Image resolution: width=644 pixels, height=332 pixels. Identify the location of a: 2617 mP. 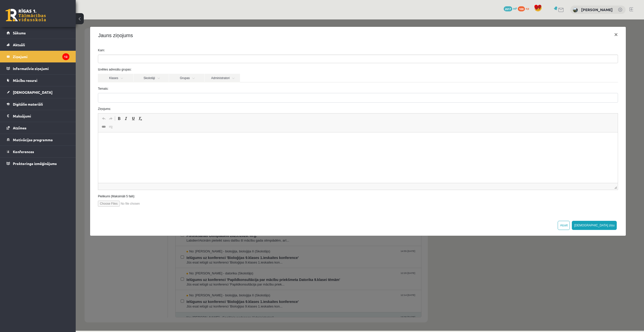
(510, 8).